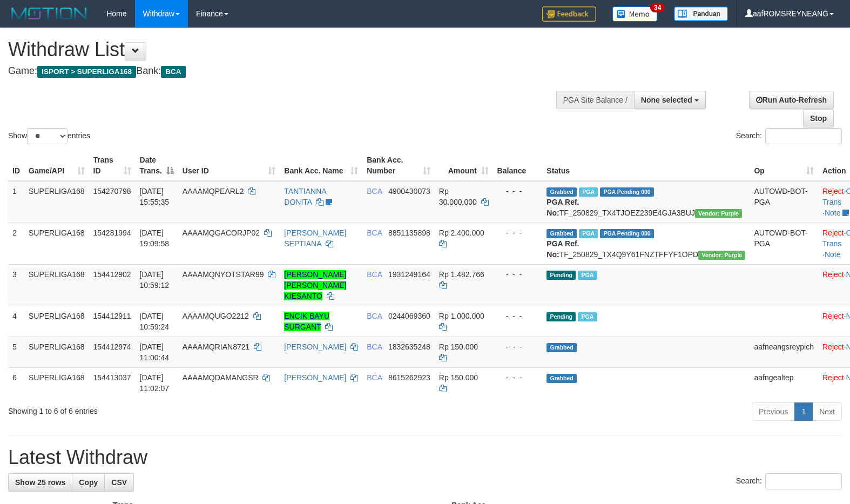 Image resolution: width=850 pixels, height=504 pixels. I want to click on span: Copy 0244069360 to clipboard, so click(410, 316).